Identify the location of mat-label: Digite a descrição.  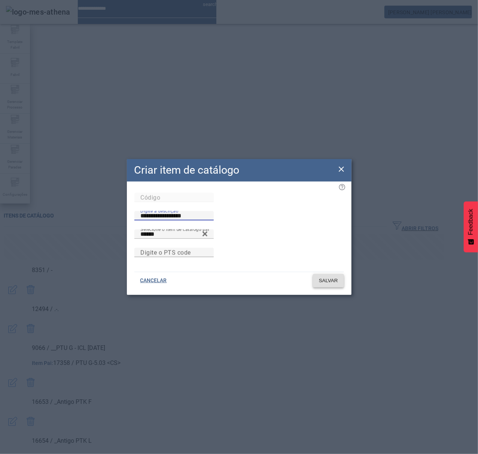
(159, 211).